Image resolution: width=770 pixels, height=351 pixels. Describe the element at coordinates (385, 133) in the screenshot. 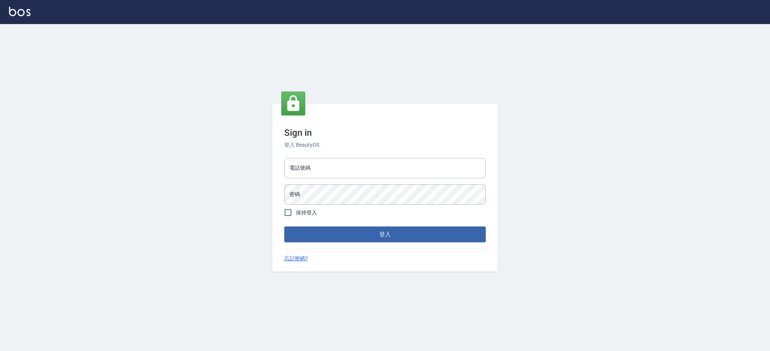

I see `h3: Sign in` at that location.